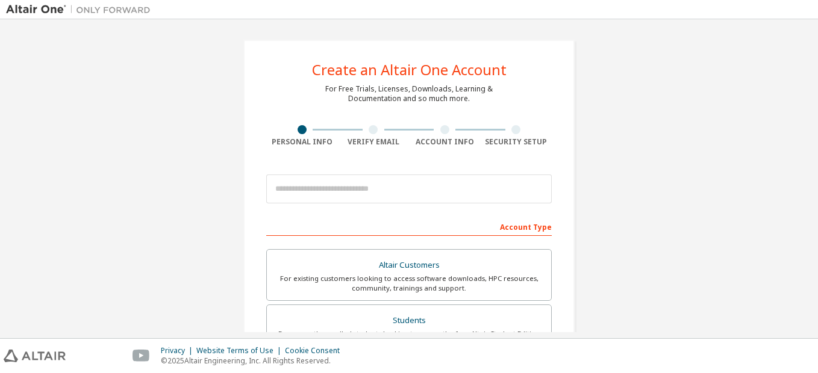  I want to click on img: Altair One, so click(81, 10).